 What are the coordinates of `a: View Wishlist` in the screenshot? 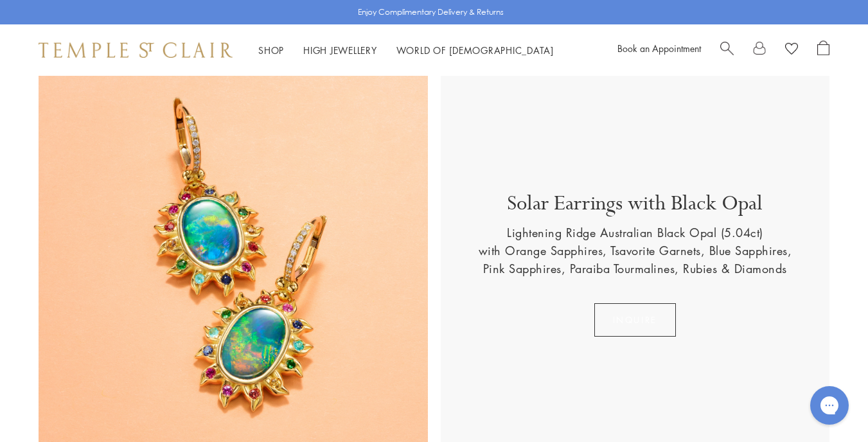 It's located at (791, 50).